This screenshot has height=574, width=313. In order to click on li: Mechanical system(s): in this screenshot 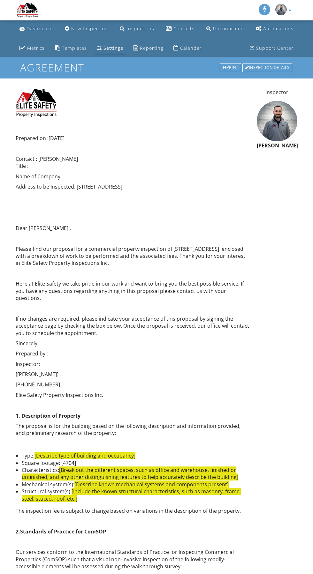, I will do `click(135, 485)`.